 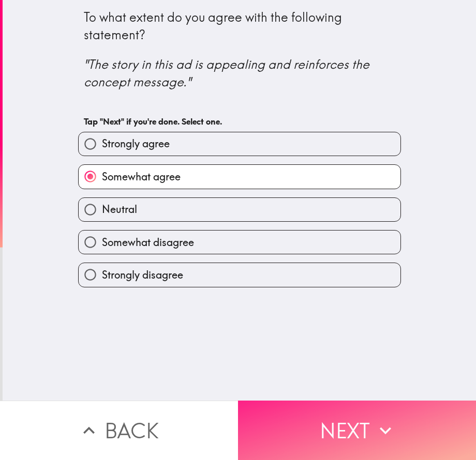 I want to click on span: Somewhat disagree, so click(x=148, y=243).